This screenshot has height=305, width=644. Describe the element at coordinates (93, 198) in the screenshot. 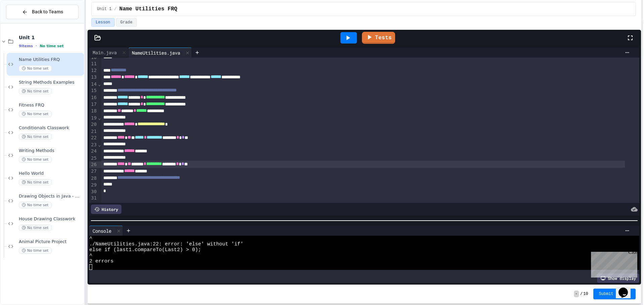

I see `div: 31` at that location.